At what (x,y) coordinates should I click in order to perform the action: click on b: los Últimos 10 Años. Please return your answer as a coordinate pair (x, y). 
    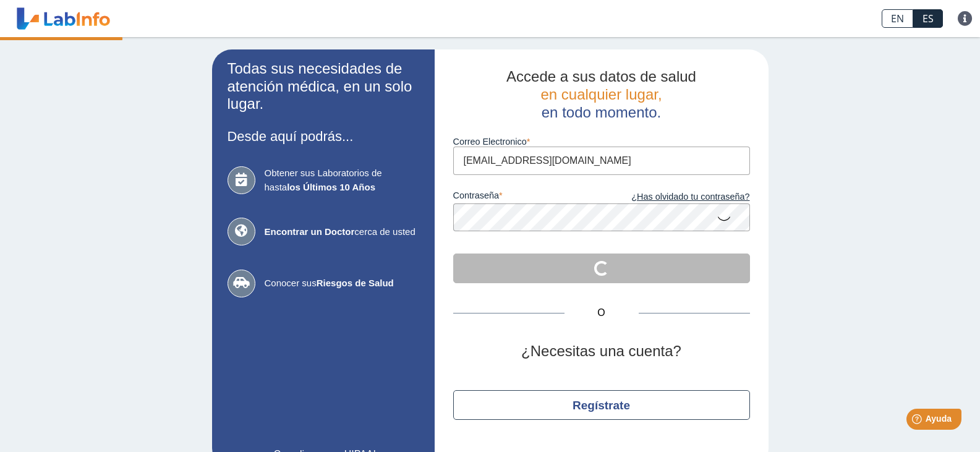
    Looking at the image, I should click on (331, 187).